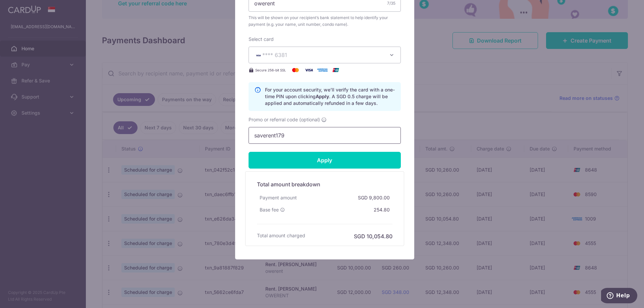  Describe the element at coordinates (322, 96) in the screenshot. I see `b: Apply` at that location.